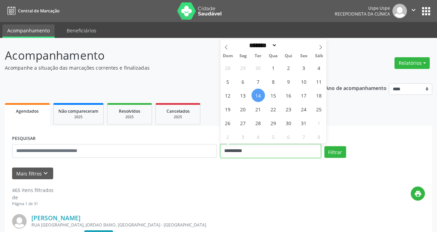 This screenshot has width=437, height=232. Describe the element at coordinates (178, 111) in the screenshot. I see `span: Cancelados` at that location.